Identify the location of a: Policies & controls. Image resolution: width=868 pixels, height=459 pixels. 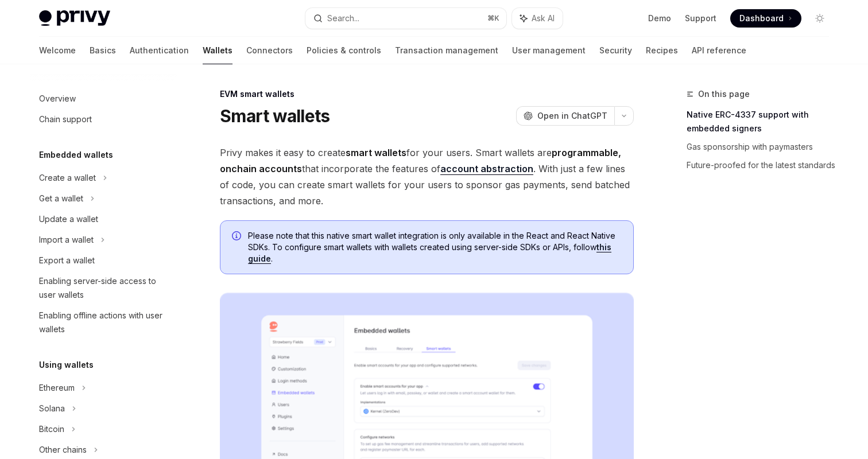
(343, 51).